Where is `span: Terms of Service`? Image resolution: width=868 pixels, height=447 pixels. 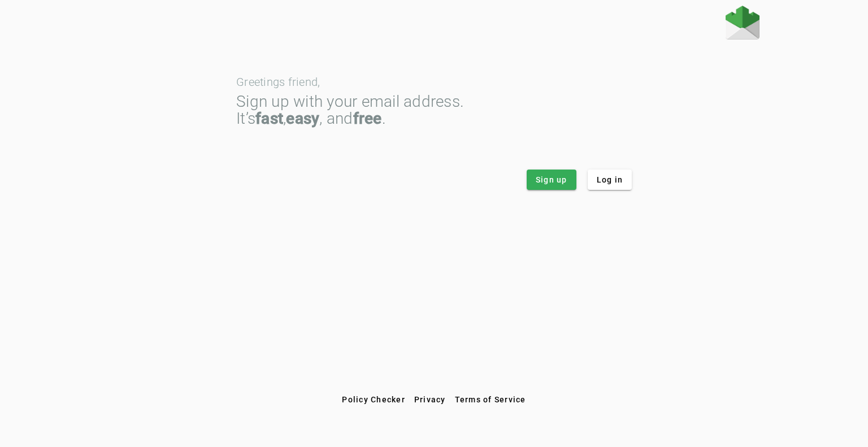 span: Terms of Service is located at coordinates (491, 399).